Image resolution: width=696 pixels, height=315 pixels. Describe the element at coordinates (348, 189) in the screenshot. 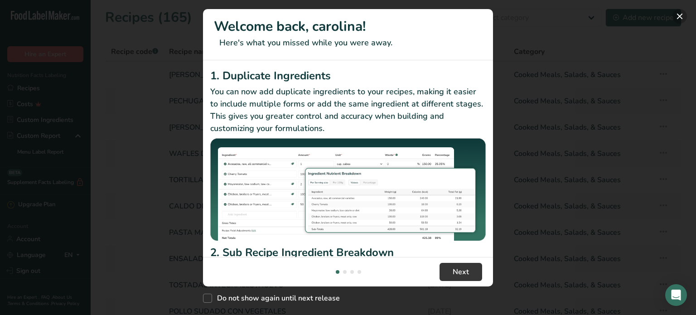

I see `img: Duplicate Ingredients` at that location.